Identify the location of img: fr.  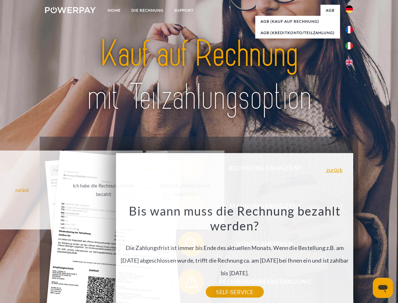
(350, 30).